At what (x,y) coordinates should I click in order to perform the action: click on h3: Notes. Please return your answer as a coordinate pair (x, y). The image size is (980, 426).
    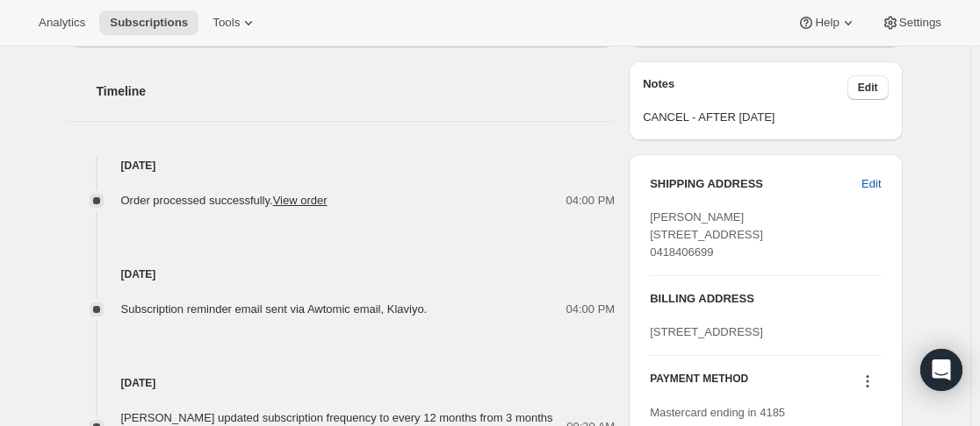
    Looking at the image, I should click on (744, 87).